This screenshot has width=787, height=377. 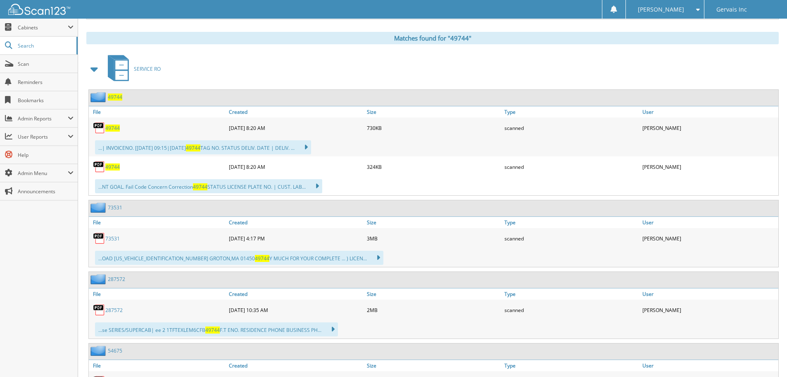 What do you see at coordinates (39, 9) in the screenshot?
I see `img: scan123-logo-white.svg` at bounding box center [39, 9].